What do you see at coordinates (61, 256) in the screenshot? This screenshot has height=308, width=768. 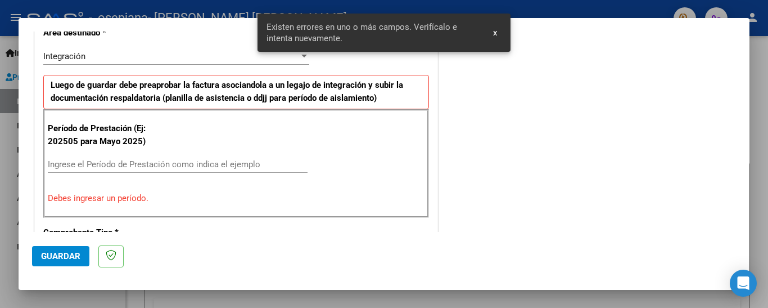 I see `span: Guardar` at bounding box center [61, 256].